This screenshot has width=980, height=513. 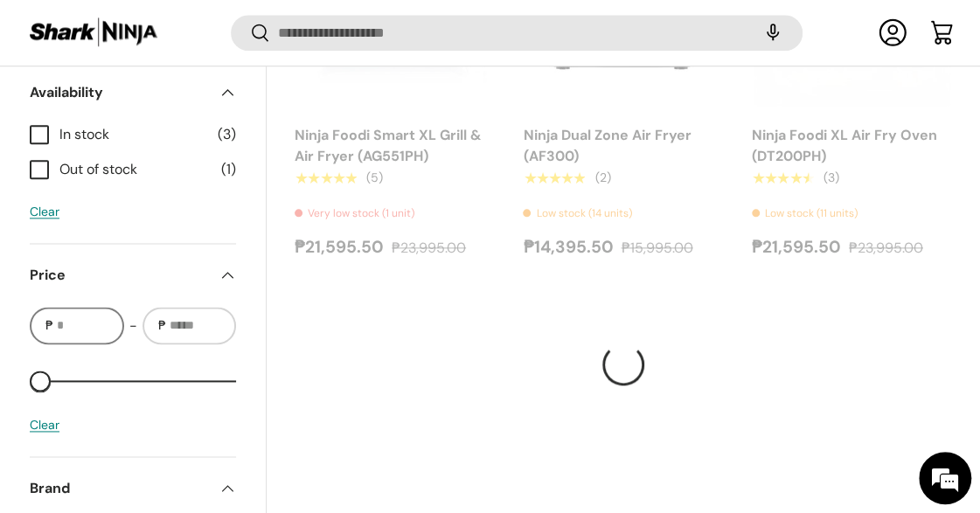 I want to click on summary: Availability, so click(x=133, y=92).